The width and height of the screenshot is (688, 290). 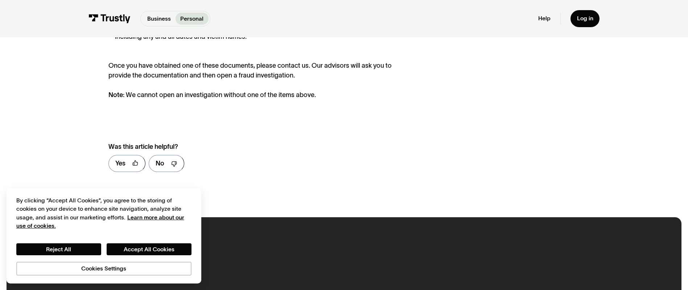 I want to click on p: Personal, so click(x=192, y=19).